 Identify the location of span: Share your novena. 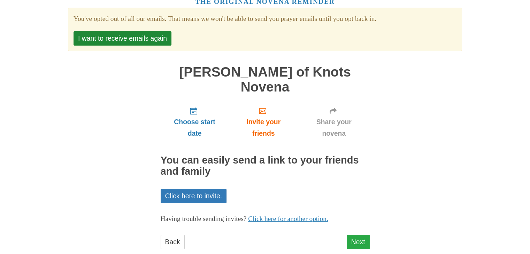
(334, 128).